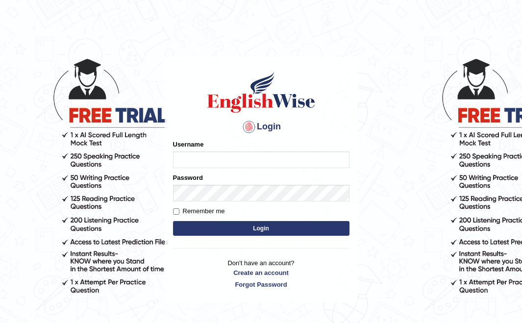 Image resolution: width=522 pixels, height=323 pixels. I want to click on a: Forgot Password, so click(261, 284).